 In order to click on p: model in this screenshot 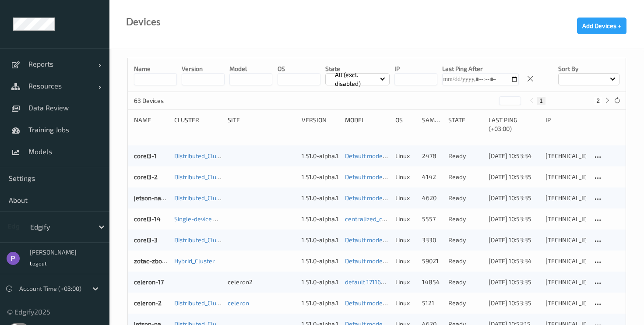, I will do `click(251, 69)`.